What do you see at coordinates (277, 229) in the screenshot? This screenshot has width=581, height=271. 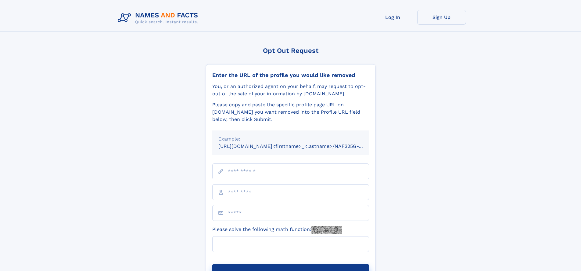 I see `label: Please solve the following math function:` at bounding box center [277, 229].